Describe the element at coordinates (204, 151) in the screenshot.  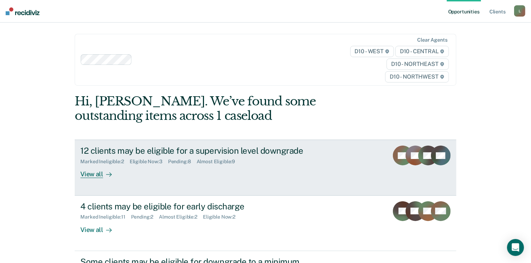
I see `div: 12 clients may be eligible for a supervision level downgrade` at that location.